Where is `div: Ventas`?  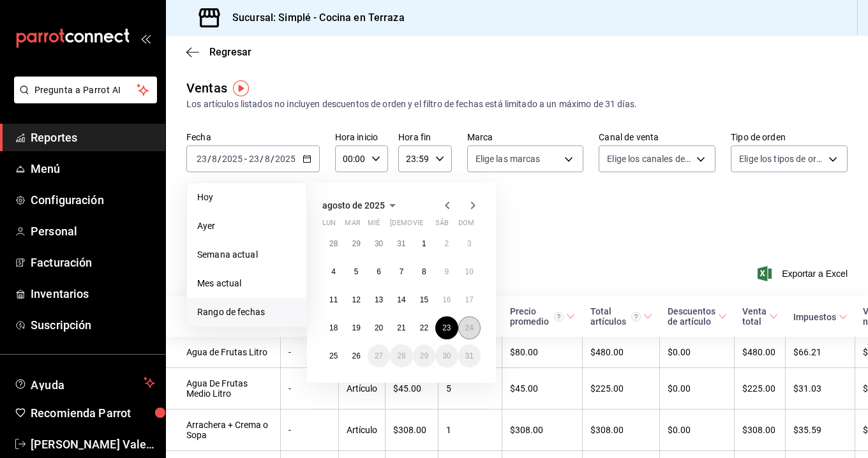
div: Ventas is located at coordinates (207, 88).